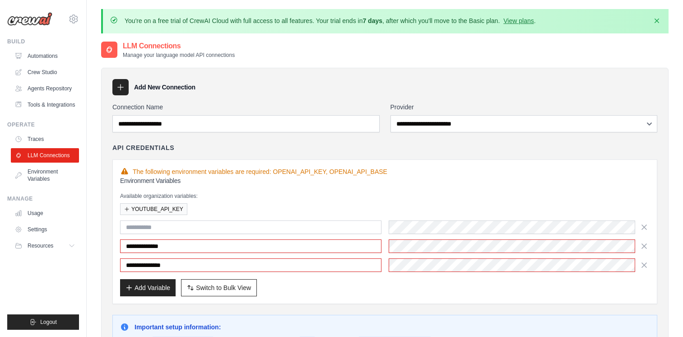 This screenshot has width=683, height=337. I want to click on a: Automations, so click(45, 56).